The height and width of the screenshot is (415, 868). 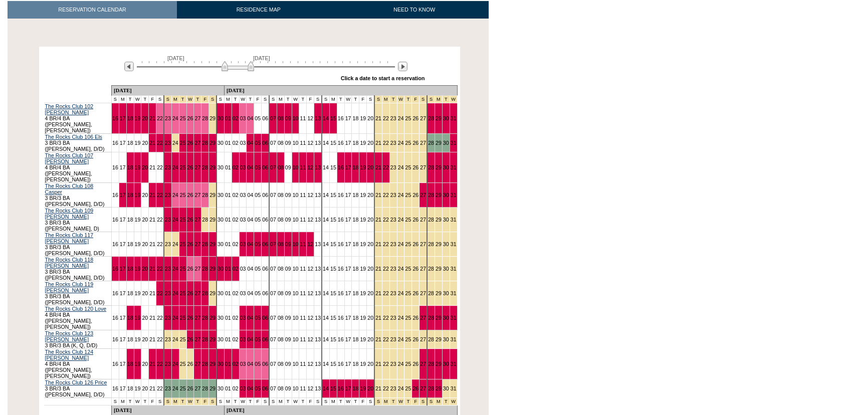 I want to click on a: 18, so click(x=130, y=195).